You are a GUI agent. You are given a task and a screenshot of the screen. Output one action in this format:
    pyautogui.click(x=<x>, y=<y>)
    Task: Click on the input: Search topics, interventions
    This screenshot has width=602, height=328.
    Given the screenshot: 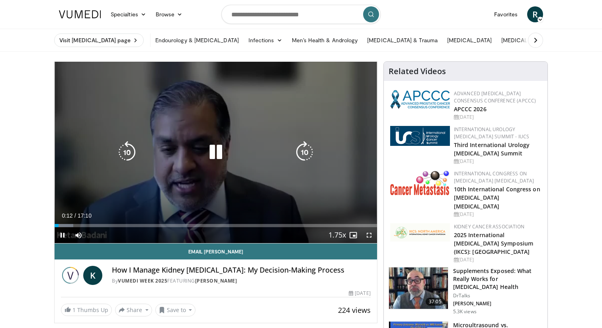 What is the action you would take?
    pyautogui.click(x=301, y=14)
    